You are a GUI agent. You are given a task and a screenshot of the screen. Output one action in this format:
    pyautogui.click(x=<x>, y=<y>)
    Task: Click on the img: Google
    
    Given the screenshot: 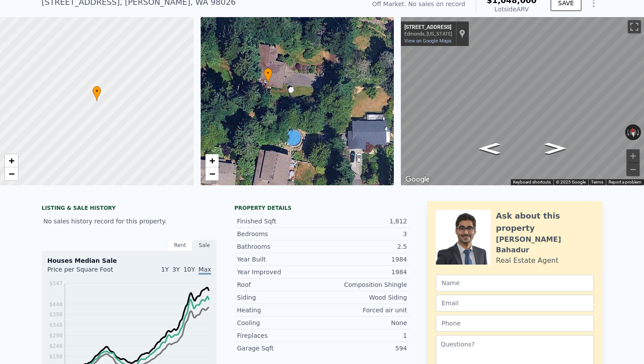 What is the action you would take?
    pyautogui.click(x=417, y=180)
    